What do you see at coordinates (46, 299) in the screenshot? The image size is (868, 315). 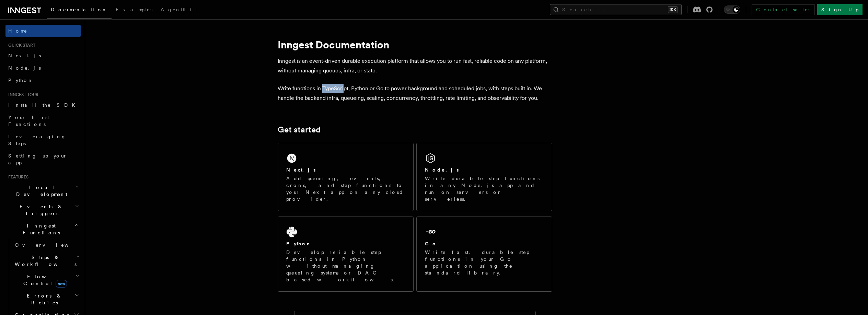 I see `button: Errors & Retries` at bounding box center [46, 299].